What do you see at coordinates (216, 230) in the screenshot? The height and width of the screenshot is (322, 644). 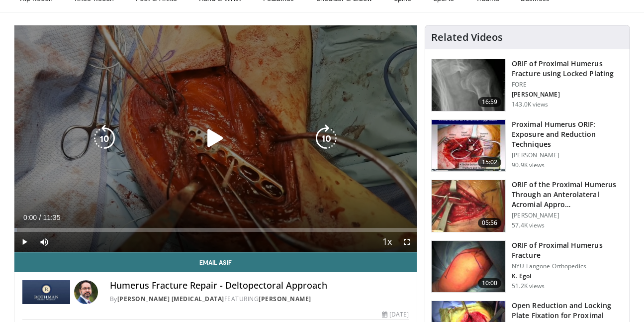 I see `div: Progress Bar` at bounding box center [216, 230].